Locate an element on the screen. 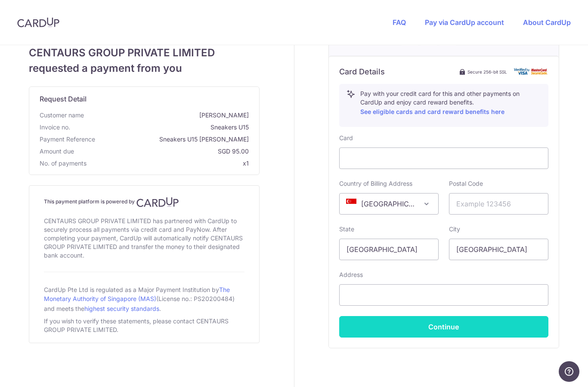  span: Customer name is located at coordinates (62, 116).